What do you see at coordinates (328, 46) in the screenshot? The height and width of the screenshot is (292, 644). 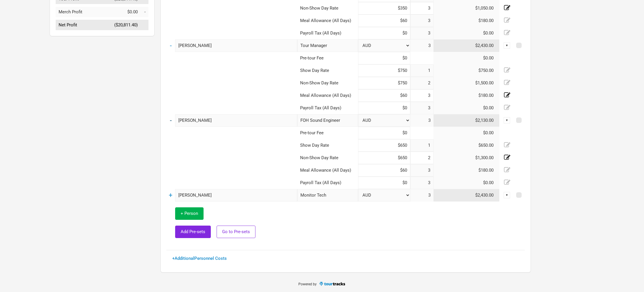 I see `div: Tour Manager` at bounding box center [328, 46].